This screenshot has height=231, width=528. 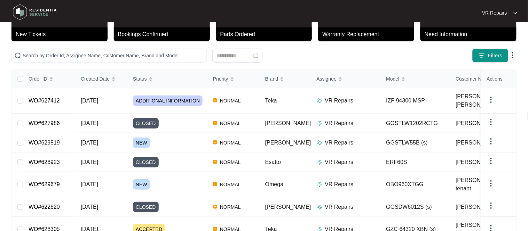 What do you see at coordinates (44, 123) in the screenshot?
I see `a: WO#627986` at bounding box center [44, 123].